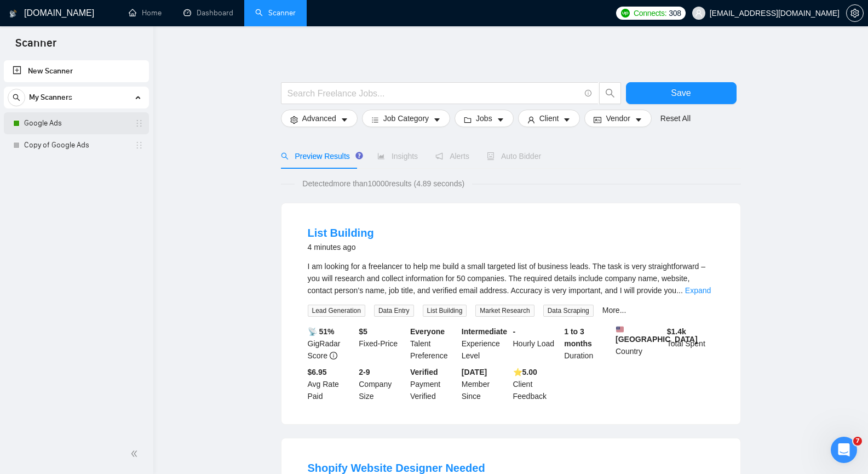  Describe the element at coordinates (855, 13) in the screenshot. I see `button: setting` at that location.